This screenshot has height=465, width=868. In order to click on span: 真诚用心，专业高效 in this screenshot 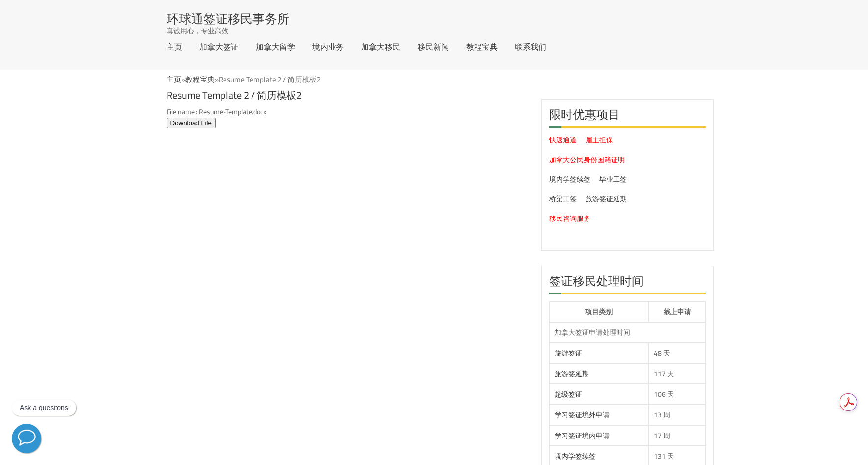, I will do `click(198, 31)`.